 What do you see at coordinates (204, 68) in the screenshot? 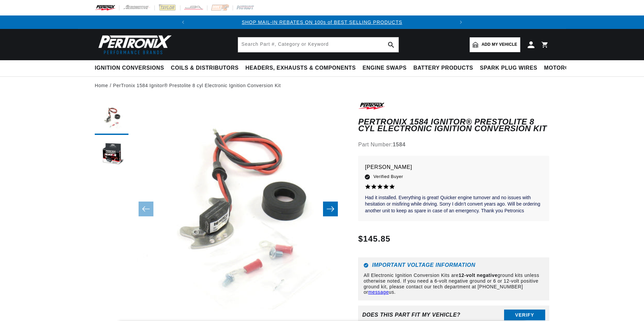
I see `summary: Coils & Distributors` at bounding box center [204, 68].